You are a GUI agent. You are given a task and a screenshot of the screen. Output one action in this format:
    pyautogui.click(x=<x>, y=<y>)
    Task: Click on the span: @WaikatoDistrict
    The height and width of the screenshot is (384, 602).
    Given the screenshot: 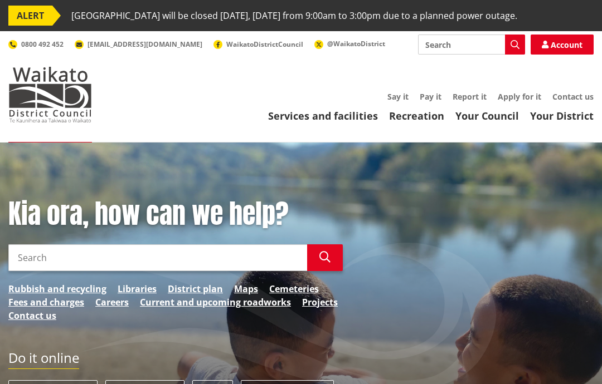 What is the action you would take?
    pyautogui.click(x=356, y=43)
    